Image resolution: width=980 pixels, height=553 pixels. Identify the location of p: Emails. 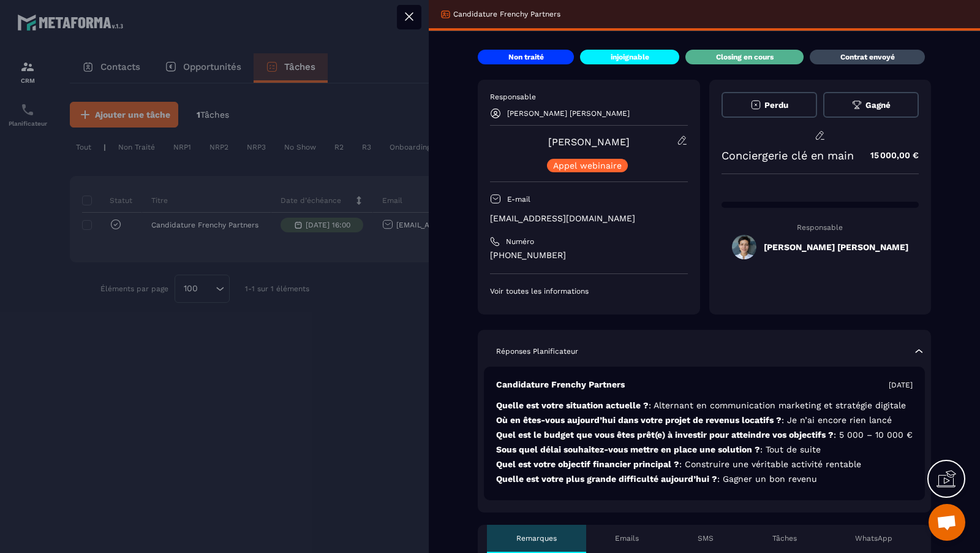
(627, 538).